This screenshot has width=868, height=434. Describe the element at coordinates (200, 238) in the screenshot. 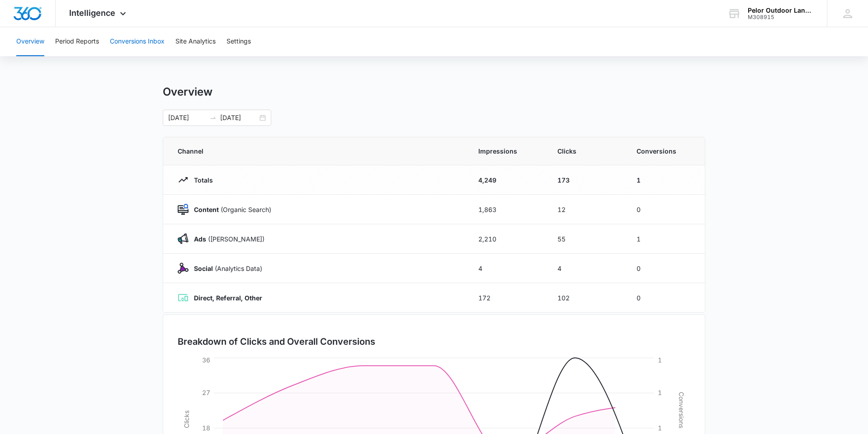

I see `strong: Ads` at that location.